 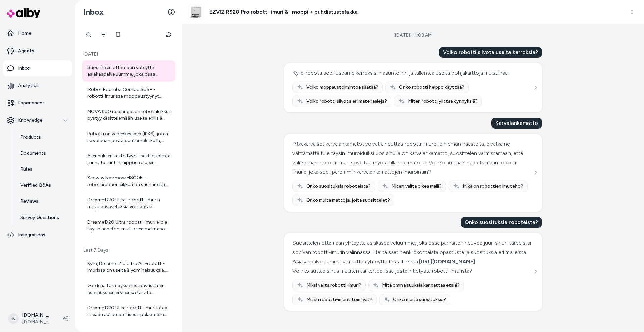 I want to click on p: Reviews, so click(x=29, y=201).